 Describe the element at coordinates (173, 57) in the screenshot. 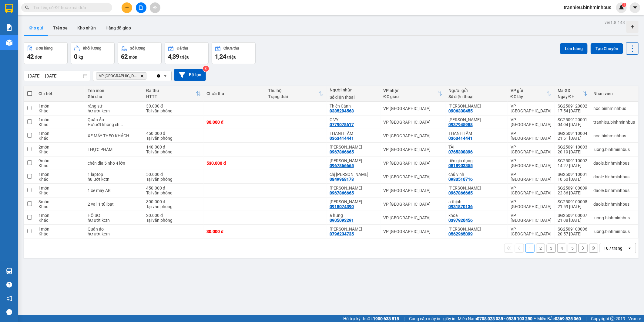

I see `span: 4,39` at that location.